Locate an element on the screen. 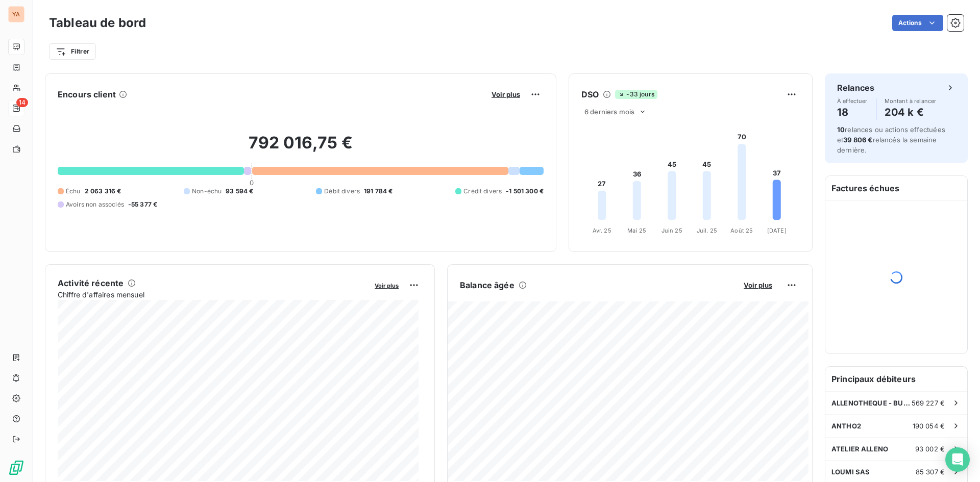 This screenshot has height=482, width=980. tspan: Août 25 is located at coordinates (742, 231).